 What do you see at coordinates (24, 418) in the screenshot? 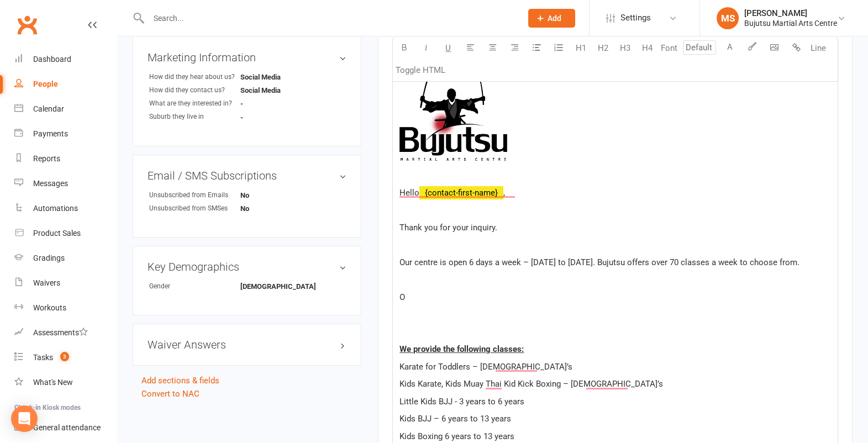
I see `div: Open Intercom Messenger` at bounding box center [24, 418].